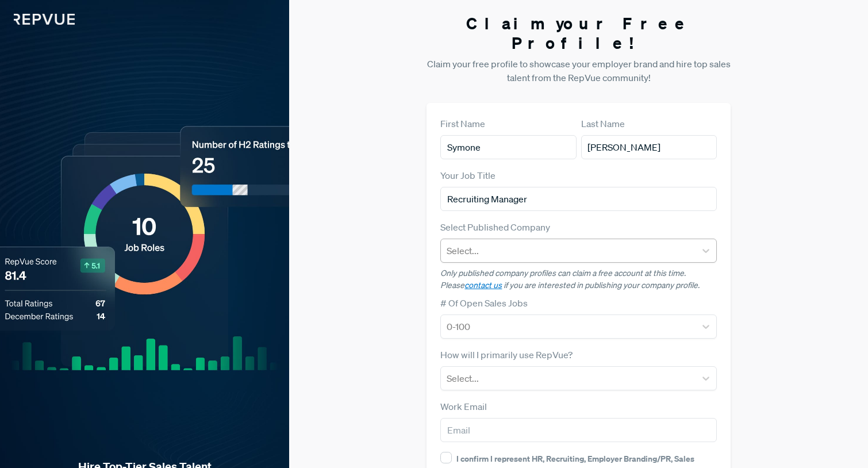 This screenshot has width=868, height=468. Describe the element at coordinates (463, 407) in the screenshot. I see `label: Work Email` at that location.